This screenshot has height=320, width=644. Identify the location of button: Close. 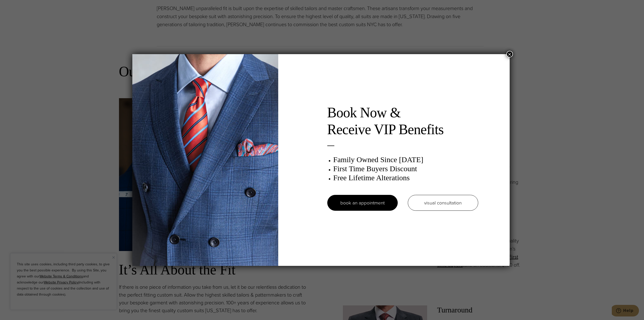
(510, 54).